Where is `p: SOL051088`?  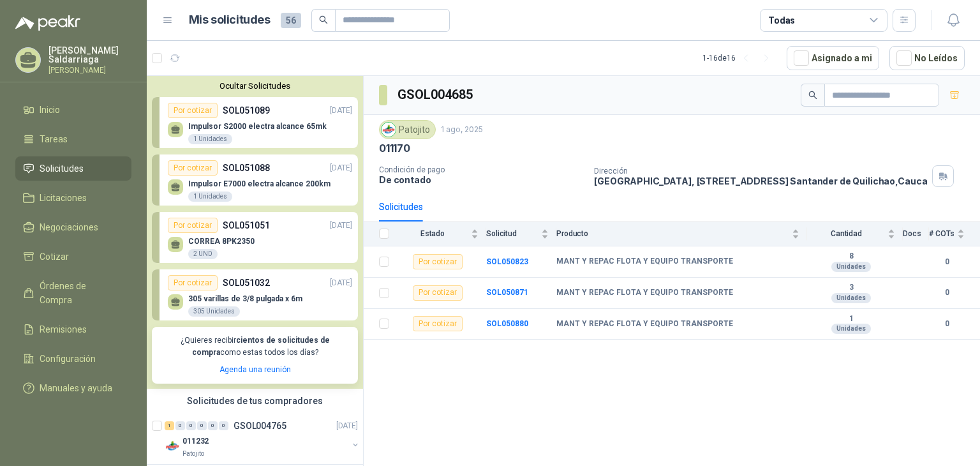
p: SOL051088 is located at coordinates (246, 168).